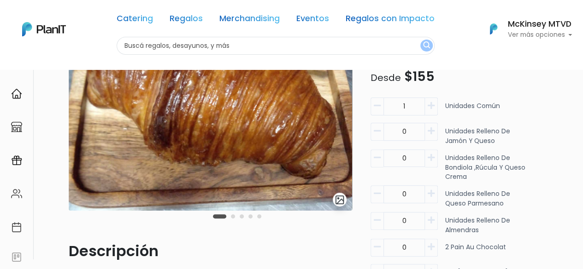 The height and width of the screenshot is (269, 583). Describe the element at coordinates (17, 228) in the screenshot. I see `img: calendar-87d922413cdce8b2cf7b7f5f62616a5cf9e4887200fb71536465627b3292af00.svg` at that location.